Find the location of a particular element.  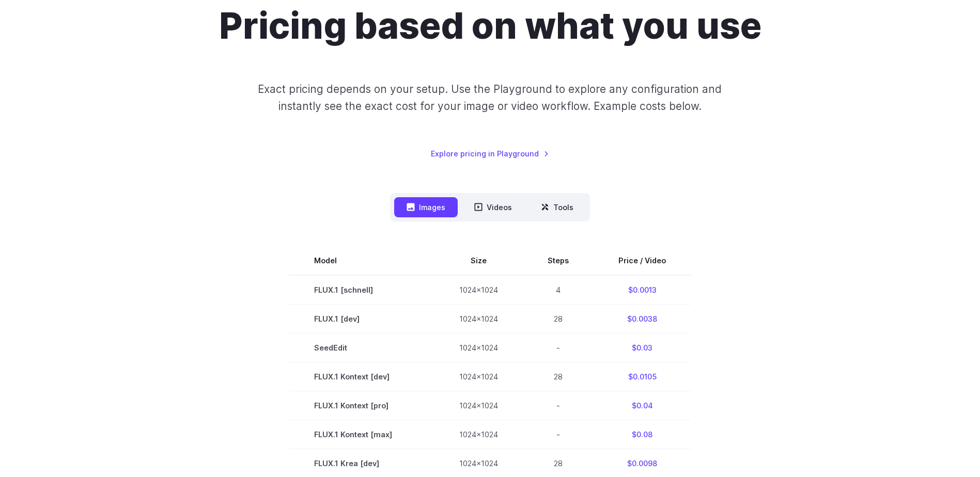

th: Steps is located at coordinates (558, 261).